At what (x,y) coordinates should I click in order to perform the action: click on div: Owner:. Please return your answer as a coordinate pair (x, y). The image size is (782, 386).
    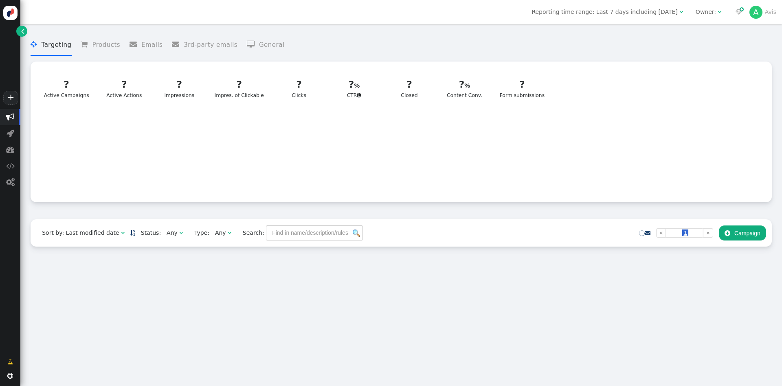
    Looking at the image, I should click on (706, 12).